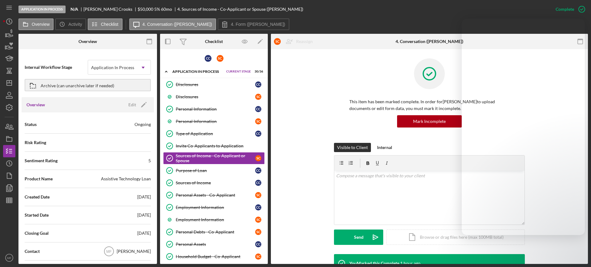 This screenshot has height=267, width=591. What do you see at coordinates (142, 125) in the screenshot?
I see `div: Ongoing` at bounding box center [142, 125].